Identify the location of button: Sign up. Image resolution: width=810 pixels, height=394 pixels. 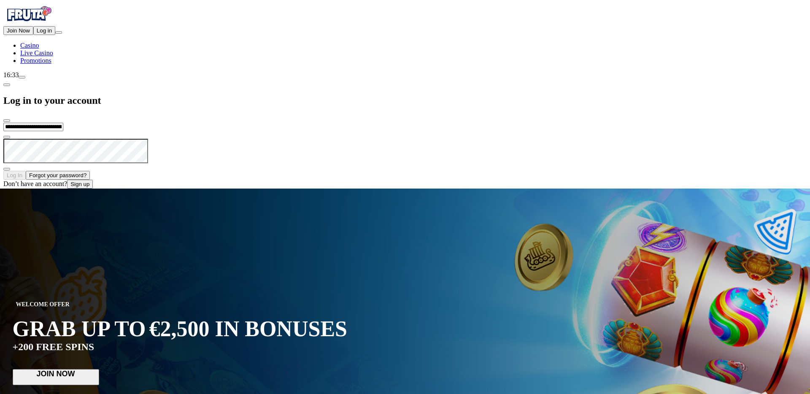
(80, 184).